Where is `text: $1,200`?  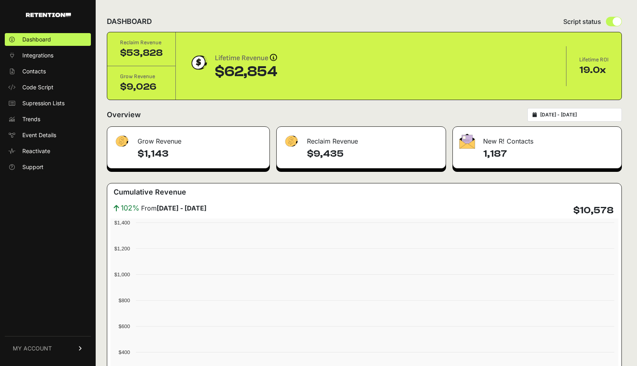 text: $1,200 is located at coordinates (122, 248).